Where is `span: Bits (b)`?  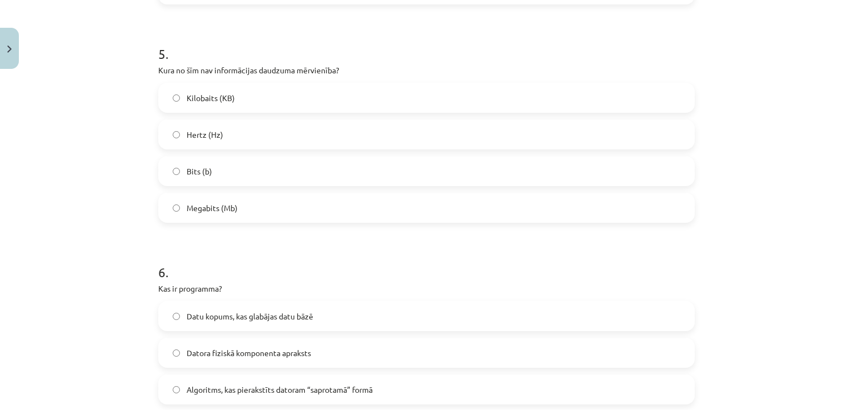 span: Bits (b) is located at coordinates (199, 171).